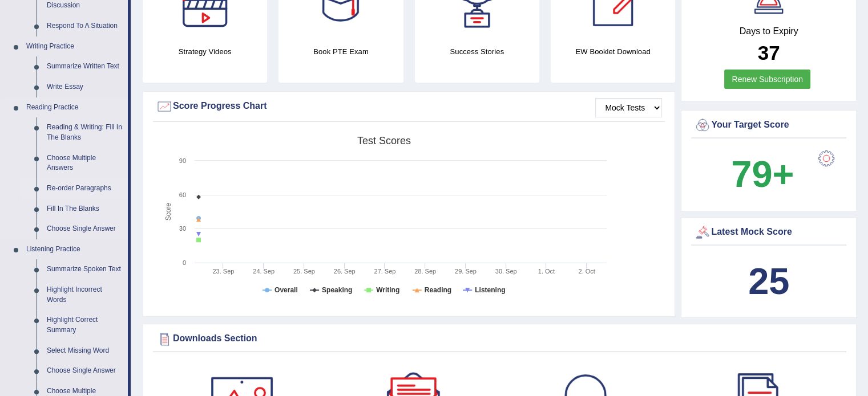 This screenshot has height=396, width=868. Describe the element at coordinates (85, 325) in the screenshot. I see `a: Highlight Correct Summary` at that location.